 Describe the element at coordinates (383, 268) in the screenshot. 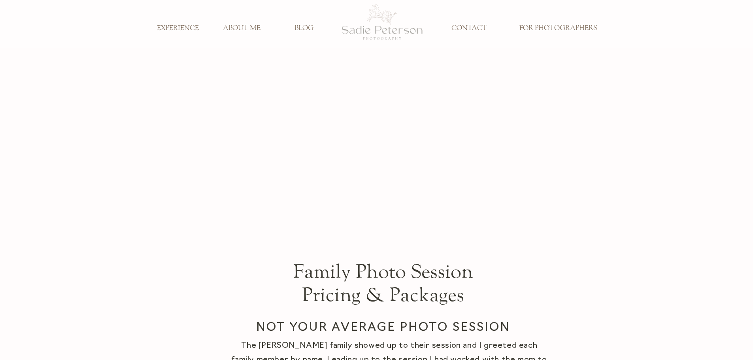

I see `h1: Family Photo Session Pricing & Packages` at that location.